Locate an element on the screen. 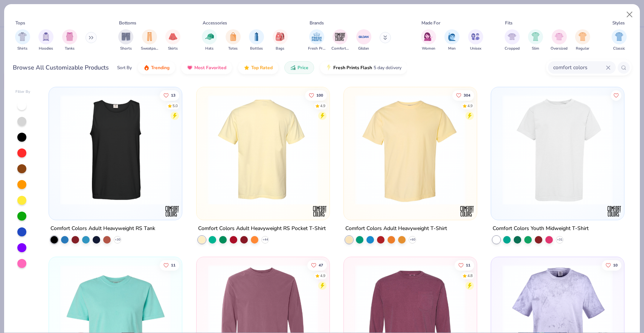 The height and width of the screenshot is (333, 644). div: Bottoms is located at coordinates (128, 23).